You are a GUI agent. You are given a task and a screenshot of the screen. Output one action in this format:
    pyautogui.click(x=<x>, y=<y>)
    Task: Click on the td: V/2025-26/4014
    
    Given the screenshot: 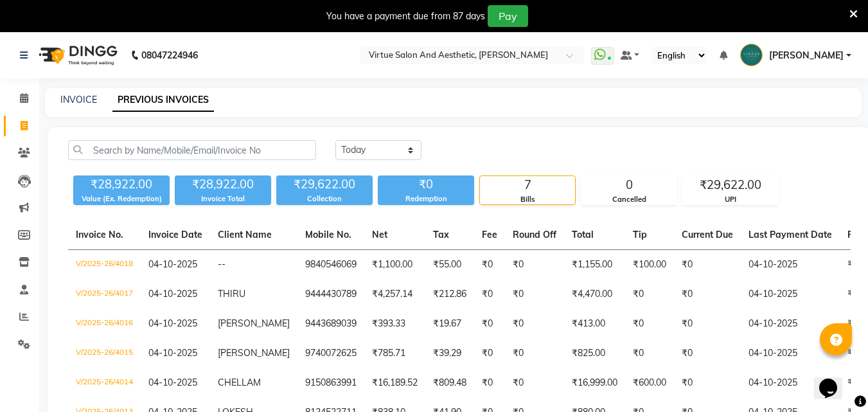 What is the action you would take?
    pyautogui.click(x=104, y=383)
    